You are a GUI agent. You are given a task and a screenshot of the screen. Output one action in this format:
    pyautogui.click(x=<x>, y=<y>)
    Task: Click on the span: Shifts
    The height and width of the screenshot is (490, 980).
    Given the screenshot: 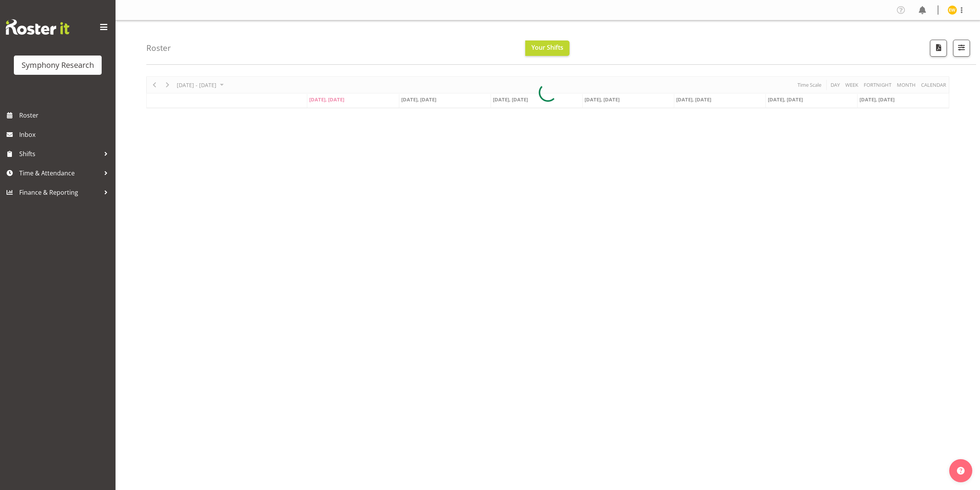 What is the action you would take?
    pyautogui.click(x=60, y=154)
    